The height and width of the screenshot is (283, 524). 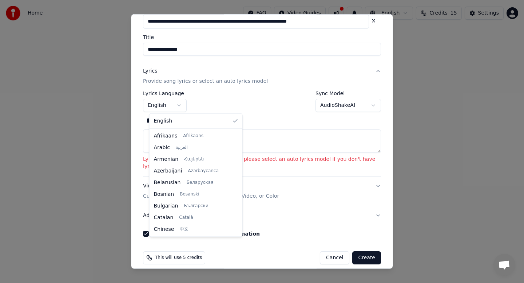 I want to click on span: Chinese, so click(x=164, y=229).